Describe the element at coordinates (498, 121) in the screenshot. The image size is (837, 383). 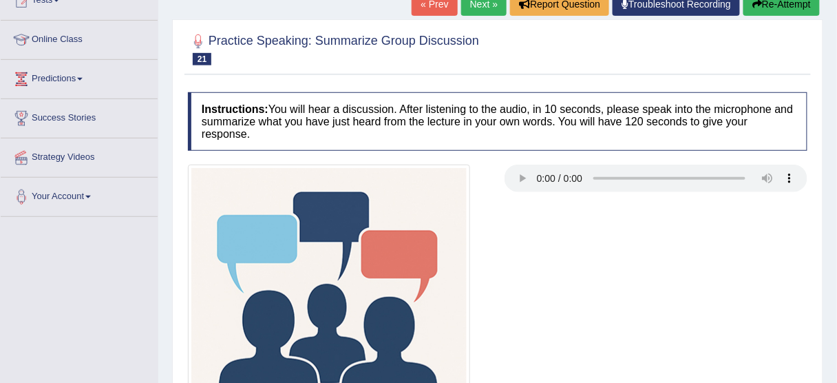
I see `h4: You will hear a discussion. After listening to the audio, in 10 seconds, please speak into the mi...` at that location.